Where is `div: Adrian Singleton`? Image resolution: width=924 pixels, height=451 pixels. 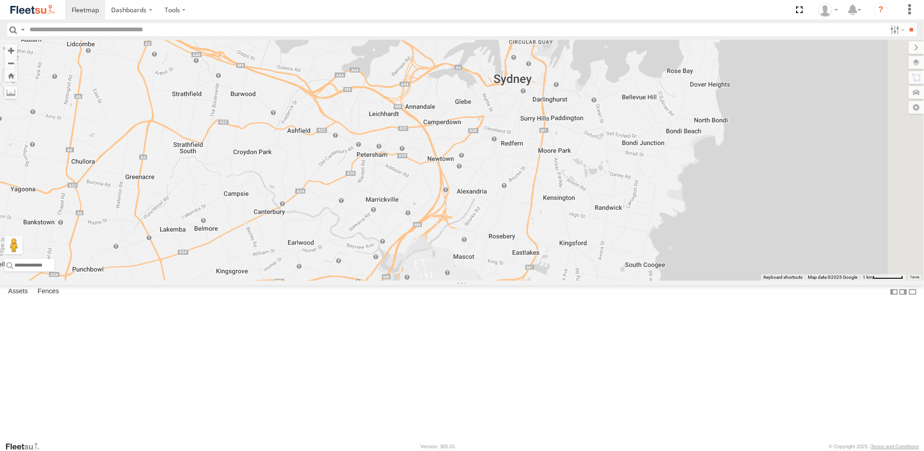
div: Adrian Singleton is located at coordinates (828, 10).